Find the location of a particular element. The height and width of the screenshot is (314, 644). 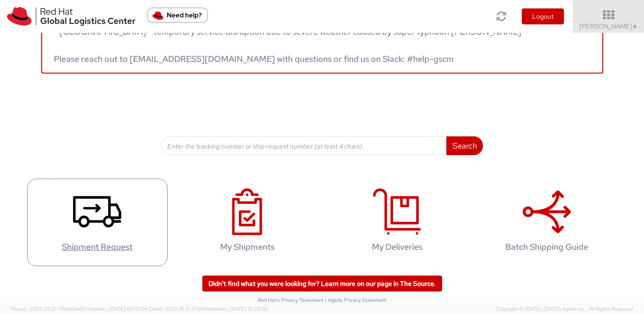

span: Client: 2025.18.0-37e85b1 is located at coordinates (209, 309).